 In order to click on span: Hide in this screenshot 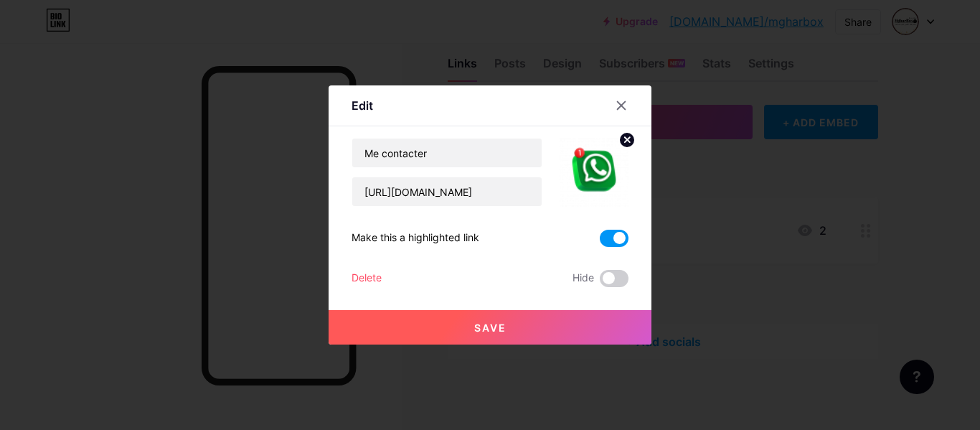, I will do `click(583, 278)`.